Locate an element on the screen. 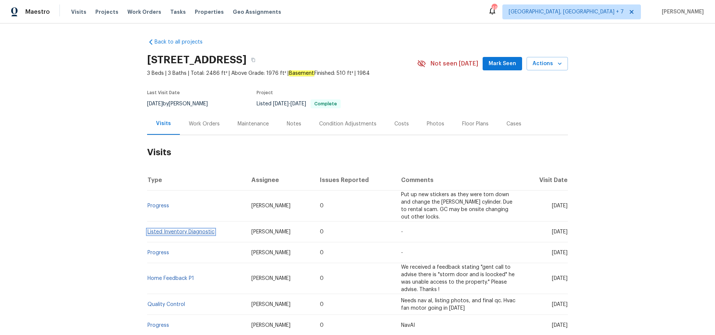  span: Geo Assignments is located at coordinates (257, 12).